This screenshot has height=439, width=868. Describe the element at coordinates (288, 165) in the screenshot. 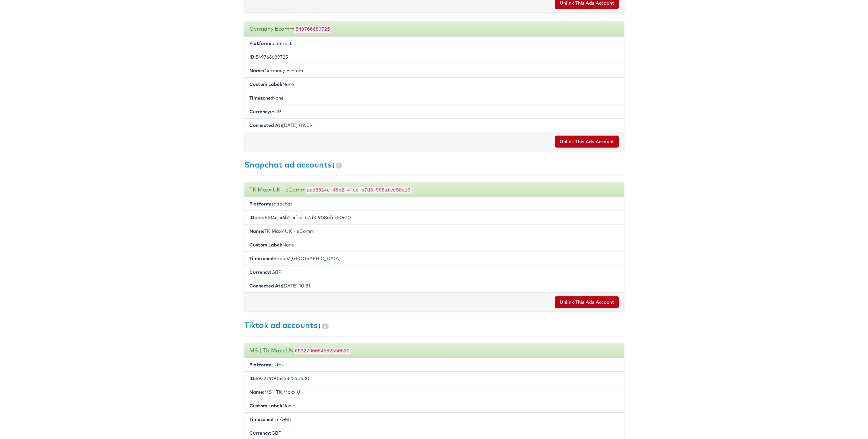

I see `a: Snapchat ad accounts` at that location.